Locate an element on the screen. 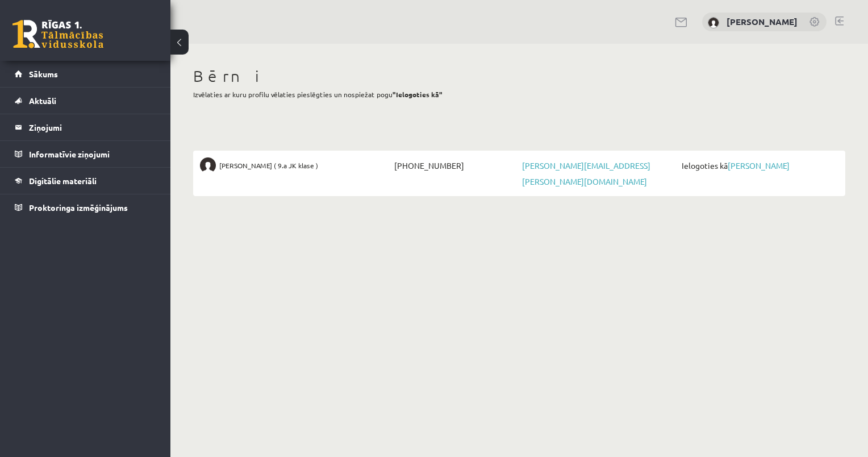 This screenshot has height=457, width=868. p: Izvēlaties ar kuru profilu vēlaties pieslēgties un nospiežat pogu is located at coordinates (519, 94).